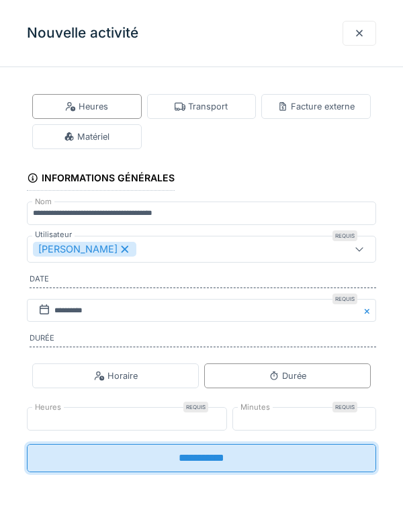 Image resolution: width=403 pixels, height=532 pixels. Describe the element at coordinates (288, 375) in the screenshot. I see `div: Durée` at that location.